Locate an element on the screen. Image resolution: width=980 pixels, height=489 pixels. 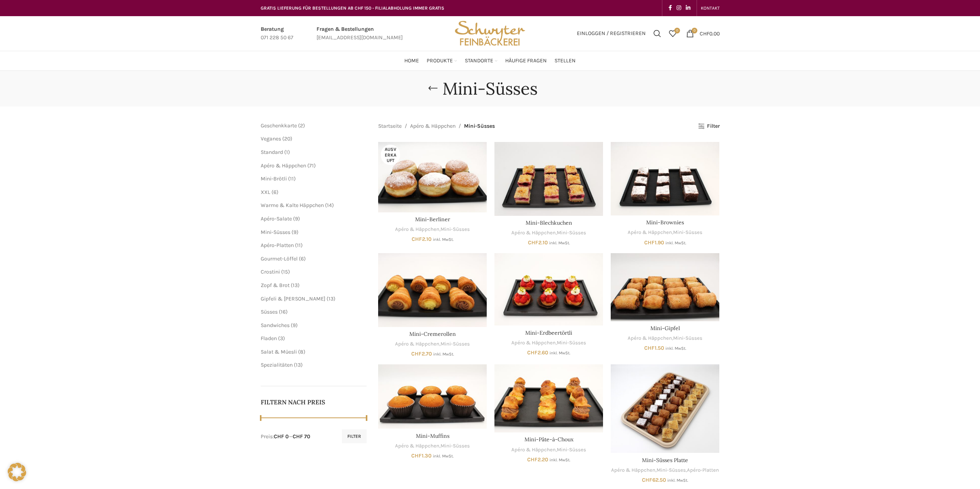
span: Ausverkauft is located at coordinates (391, 155).